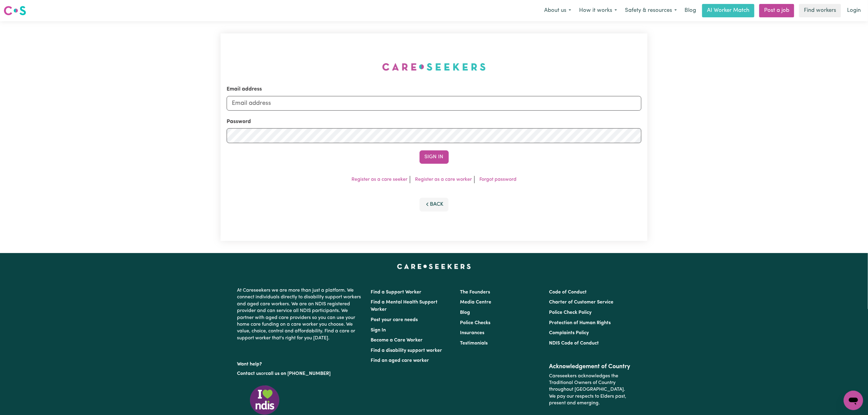 The width and height of the screenshot is (868, 415). I want to click on button: Safety & resources, so click(651, 11).